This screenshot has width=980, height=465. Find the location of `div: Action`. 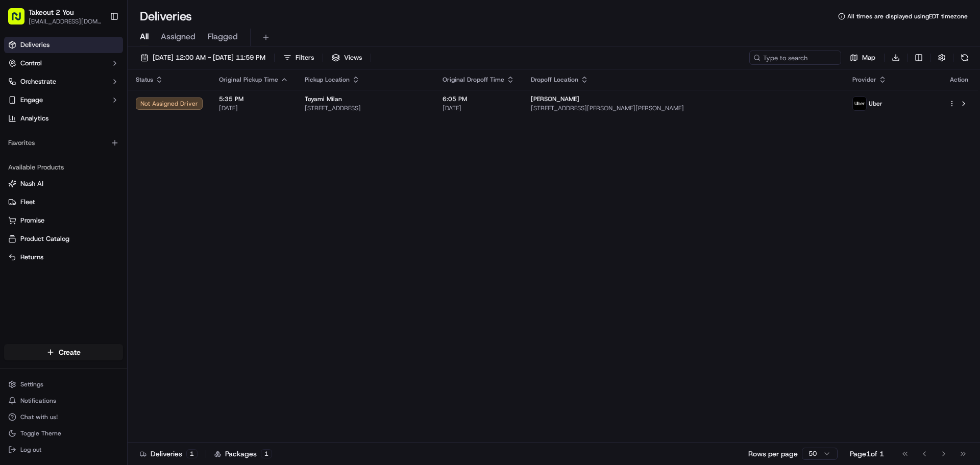

div: Action is located at coordinates (959, 80).